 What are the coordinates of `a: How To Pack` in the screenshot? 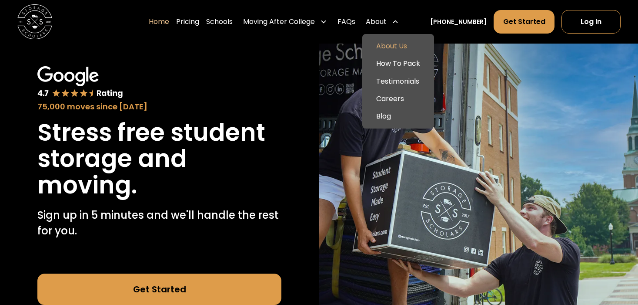 It's located at (398, 64).